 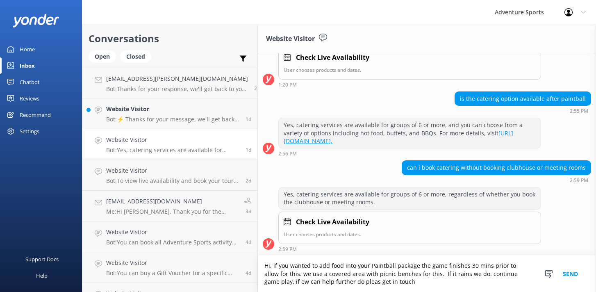 What do you see at coordinates (249, 180) in the screenshot?
I see `span: Sep 12 2025 07:32pm (UTC +01:00) Europe/London` at bounding box center [249, 180].